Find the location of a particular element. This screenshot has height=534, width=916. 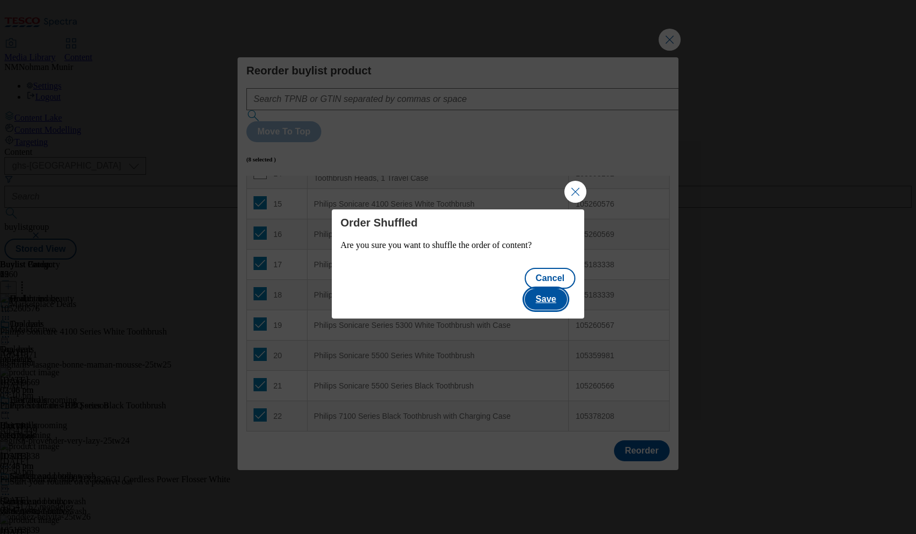

button: Cancel is located at coordinates (550, 278).